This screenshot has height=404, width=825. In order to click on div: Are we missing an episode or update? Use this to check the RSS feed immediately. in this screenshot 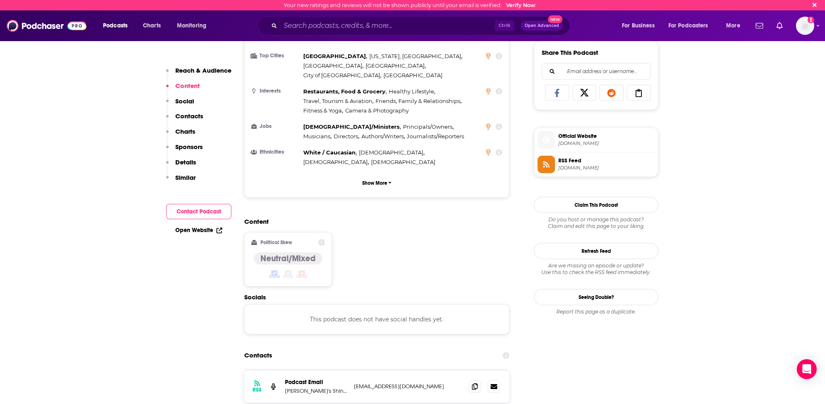, I will do `click(596, 269)`.